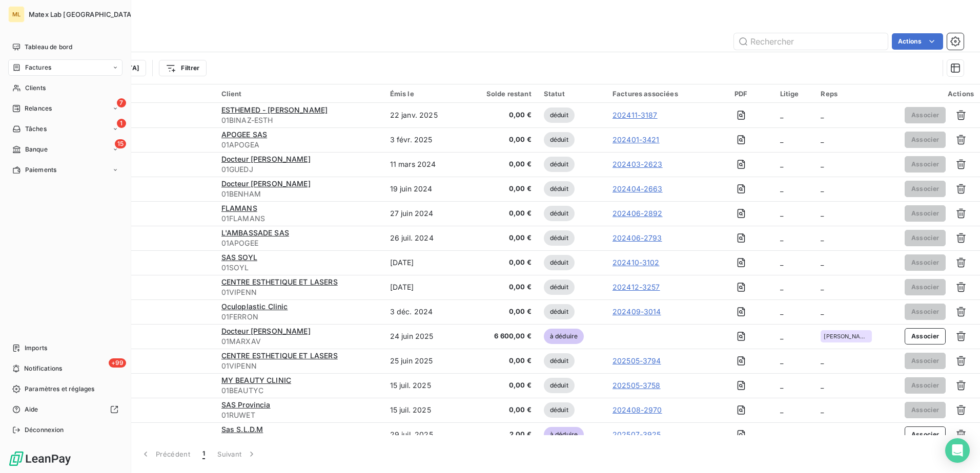 This screenshot has height=473, width=980. Describe the element at coordinates (239, 257) in the screenshot. I see `span: SAS SOYL` at that location.